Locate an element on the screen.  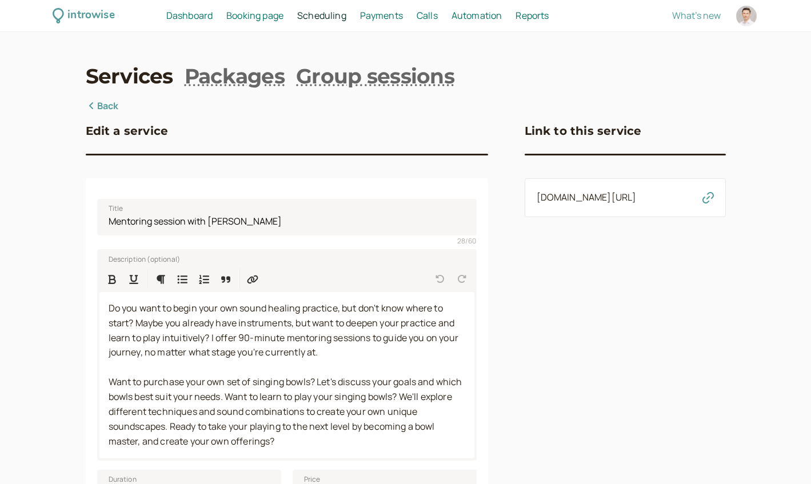
span: What's new is located at coordinates (696, 15).